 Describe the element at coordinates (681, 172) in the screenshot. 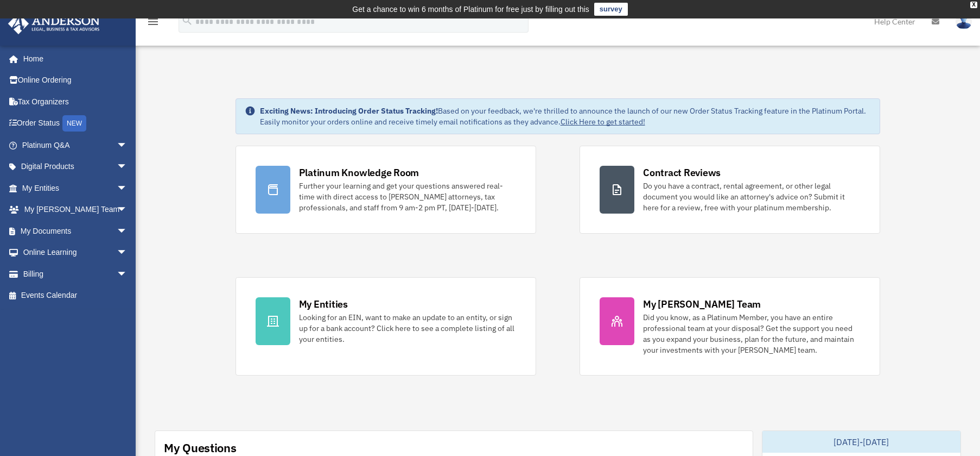

I see `div: Contract Reviews` at that location.